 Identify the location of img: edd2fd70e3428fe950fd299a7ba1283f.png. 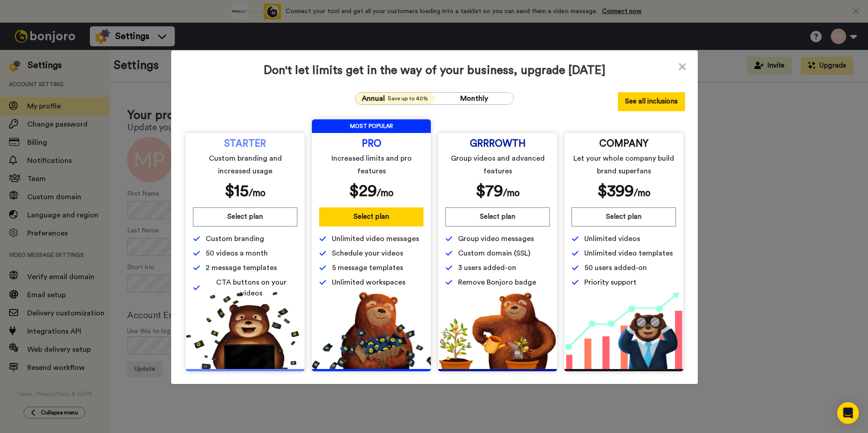
(497, 330).